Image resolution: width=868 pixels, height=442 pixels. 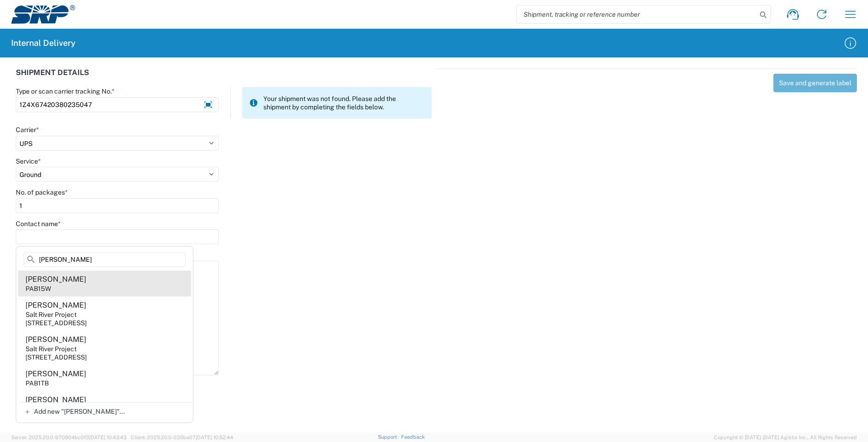 What do you see at coordinates (43, 43) in the screenshot?
I see `h2: Internal Delivery` at bounding box center [43, 43].